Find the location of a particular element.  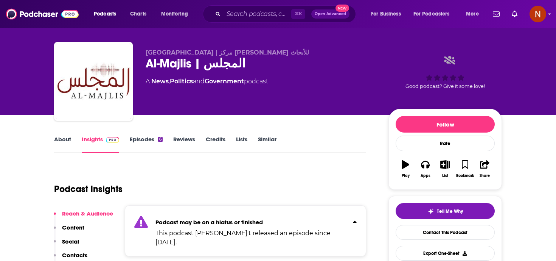

div: Play is located at coordinates (405, 176).